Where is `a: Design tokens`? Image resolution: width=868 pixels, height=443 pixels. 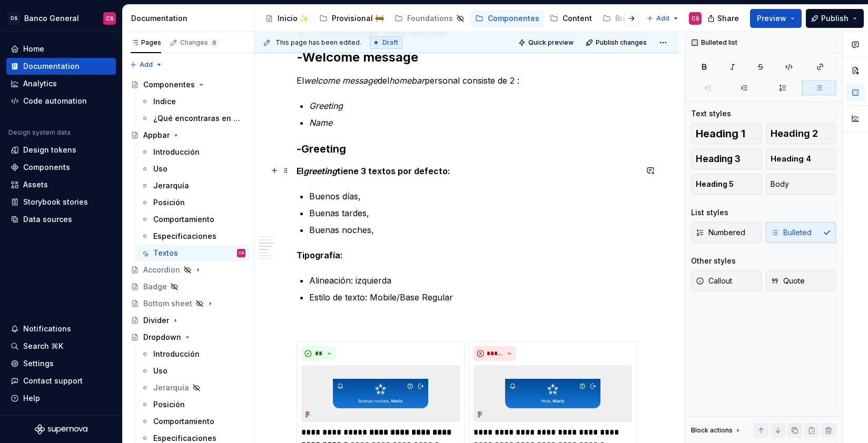 a: Design tokens is located at coordinates (61, 150).